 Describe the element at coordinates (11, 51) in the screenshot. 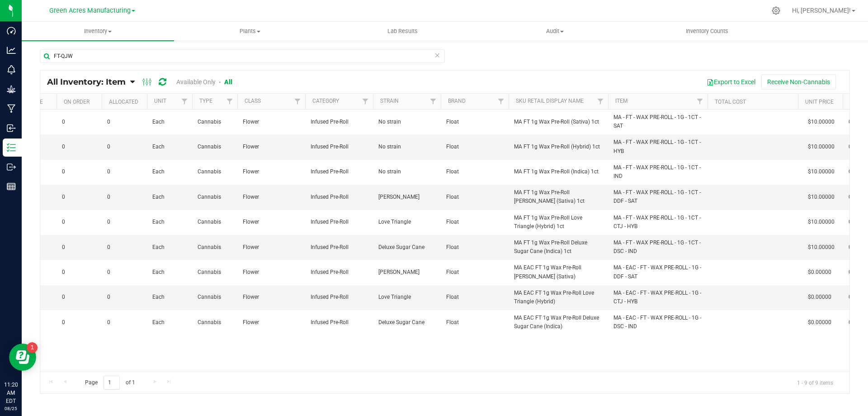

I see `inline-svg: Analytics` at that location.